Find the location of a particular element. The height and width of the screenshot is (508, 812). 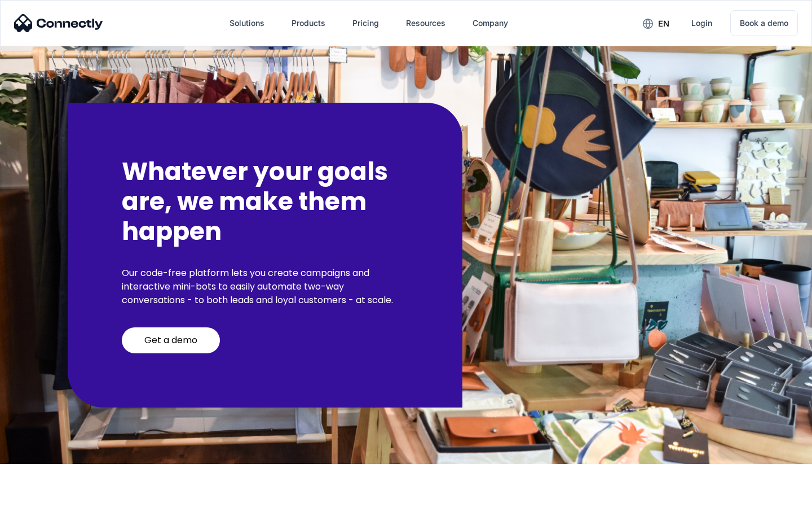

div: Solutions is located at coordinates (247, 23).